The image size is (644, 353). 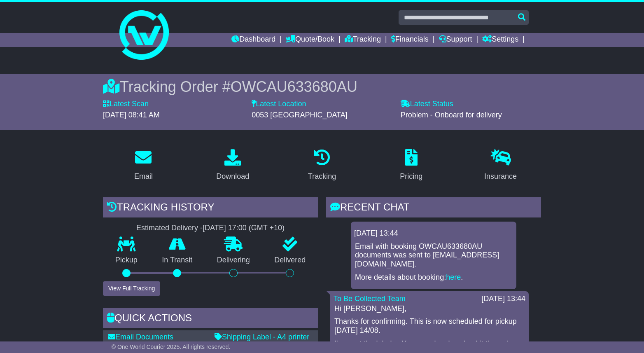 What do you see at coordinates (500, 176) in the screenshot?
I see `div: Insurance` at bounding box center [500, 176].